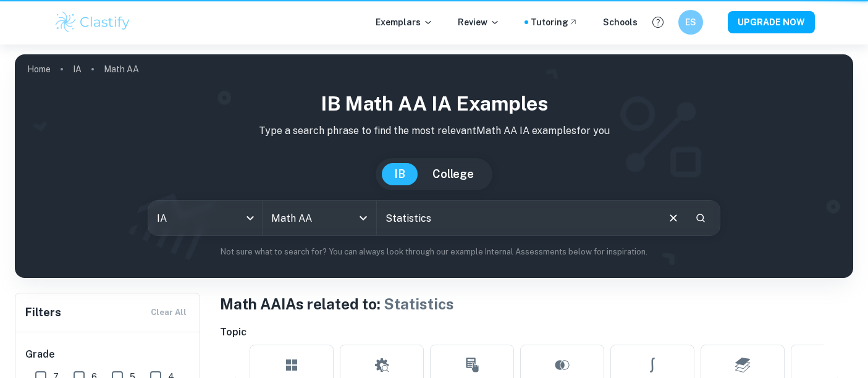  What do you see at coordinates (701, 218) in the screenshot?
I see `button: Search` at bounding box center [701, 218].